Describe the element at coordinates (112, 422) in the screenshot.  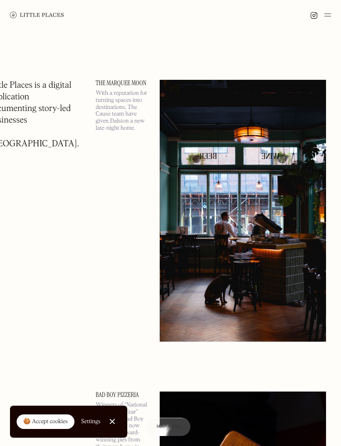
I see `div: Close Cookie Popup` at that location.